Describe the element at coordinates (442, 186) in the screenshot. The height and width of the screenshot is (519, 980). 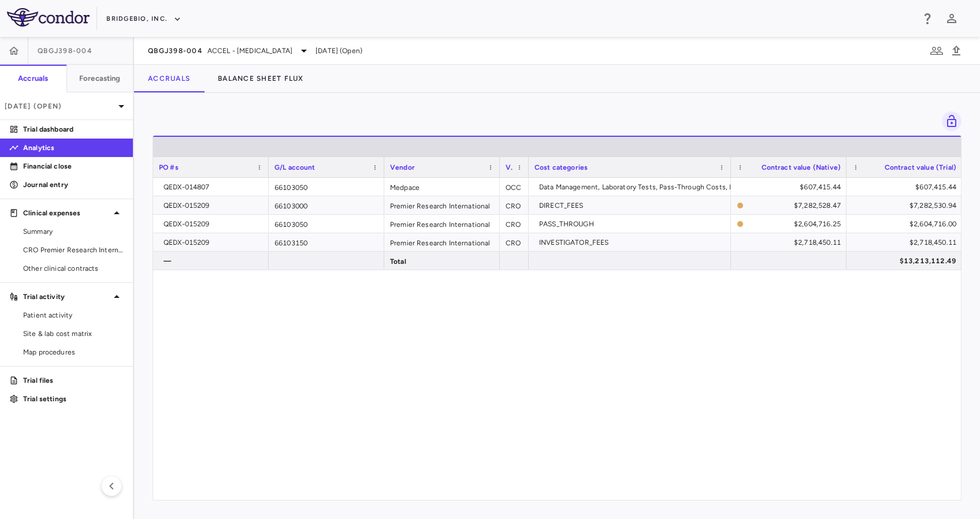
I see `div: Medpace` at that location.